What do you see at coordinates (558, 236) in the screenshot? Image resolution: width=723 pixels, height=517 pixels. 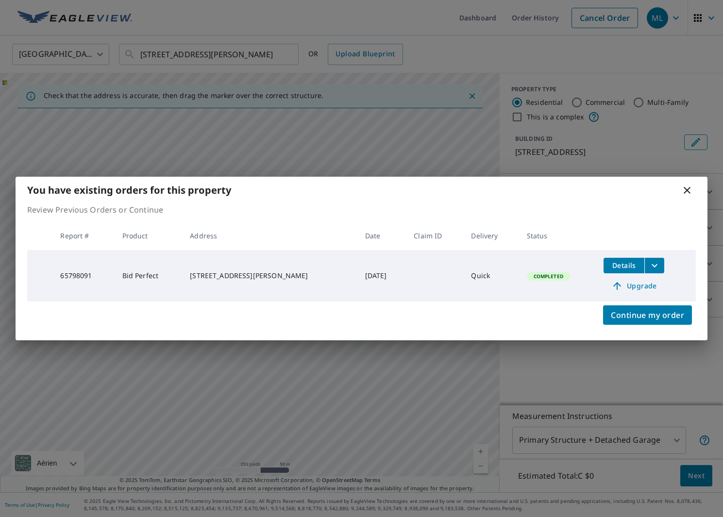 I see `th: Status` at bounding box center [558, 236].